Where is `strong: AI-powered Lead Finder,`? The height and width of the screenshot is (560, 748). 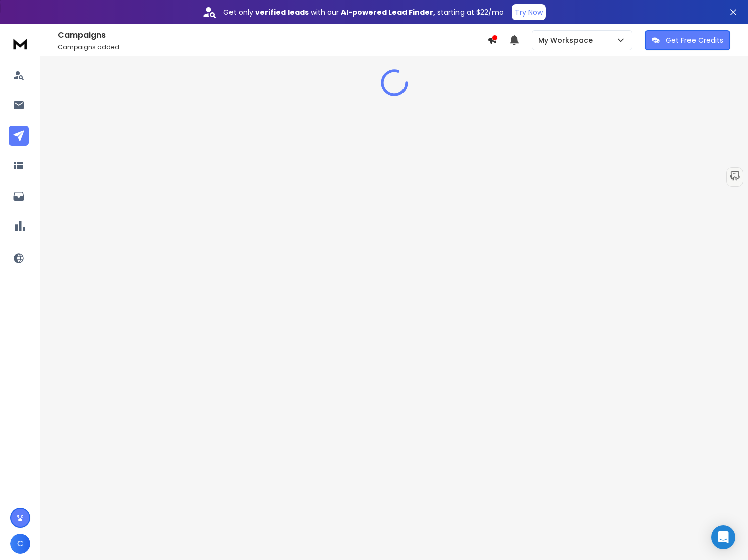 strong: AI-powered Lead Finder, is located at coordinates (388, 12).